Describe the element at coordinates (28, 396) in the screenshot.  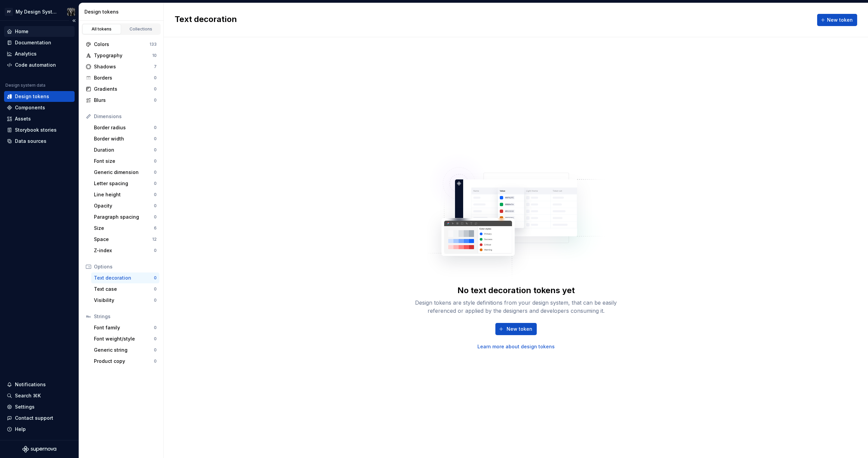
I see `div: Search ⌘K` at that location.